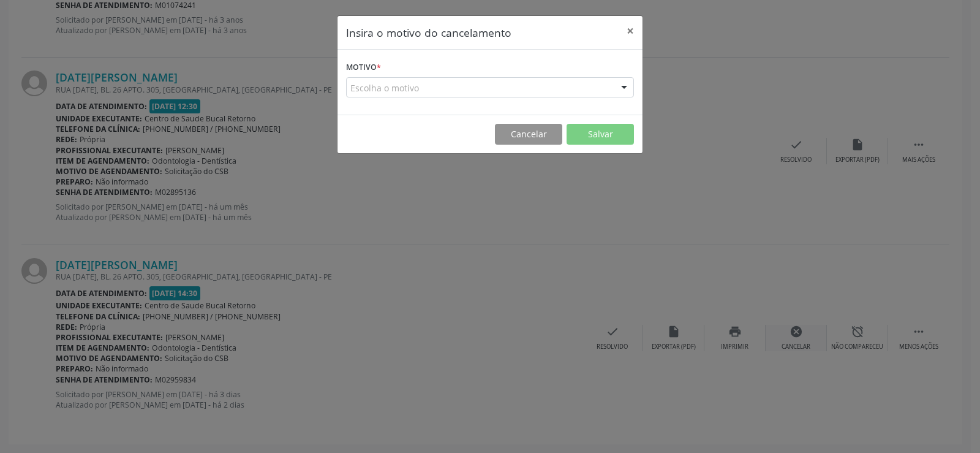 The image size is (980, 453). Describe the element at coordinates (428, 32) in the screenshot. I see `h5: Insira o motivo do cancelamento` at that location.